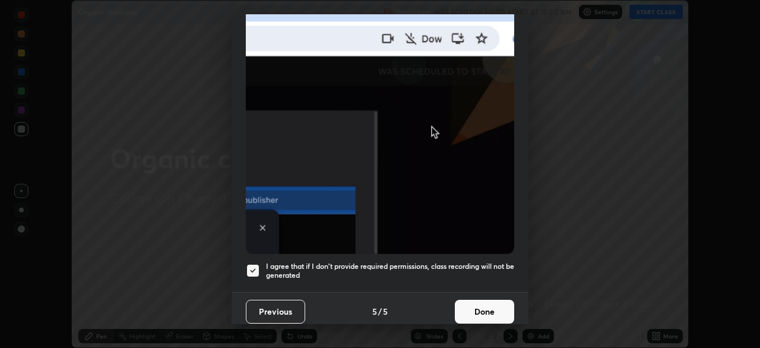 Image resolution: width=760 pixels, height=348 pixels. Describe the element at coordinates (485, 311) in the screenshot. I see `button: Done` at that location.